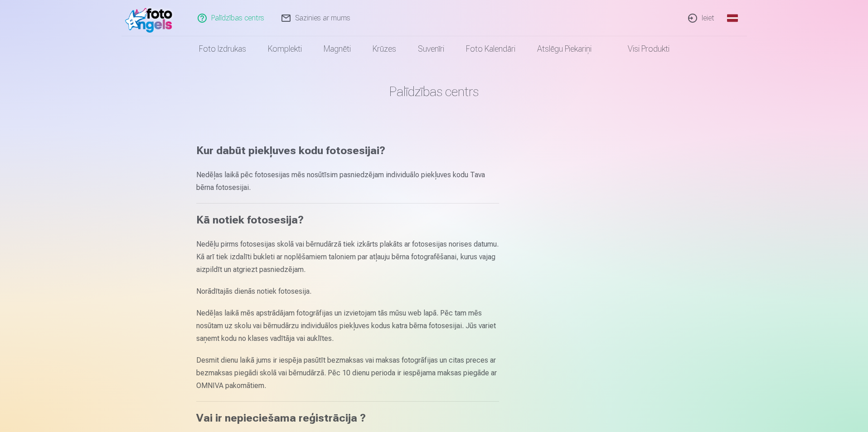  I want to click on p: Norādītajās dienās notiek fotosesija., so click(348, 291).